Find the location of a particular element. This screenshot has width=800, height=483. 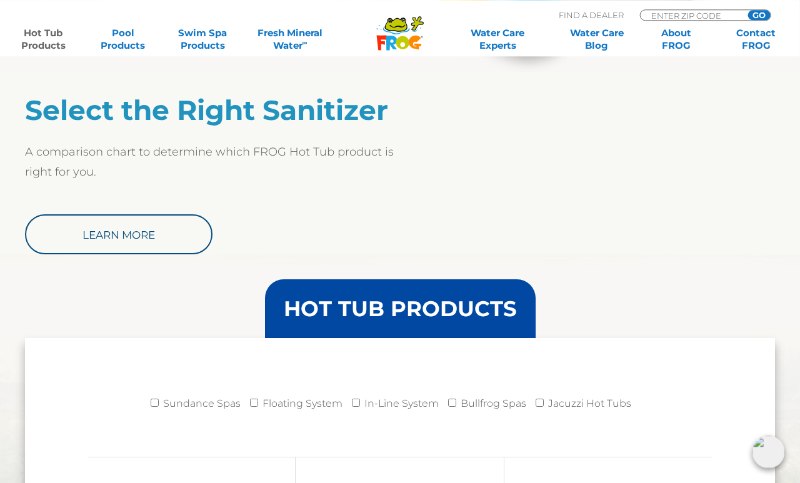

a: Water CareBlog is located at coordinates (597, 39).